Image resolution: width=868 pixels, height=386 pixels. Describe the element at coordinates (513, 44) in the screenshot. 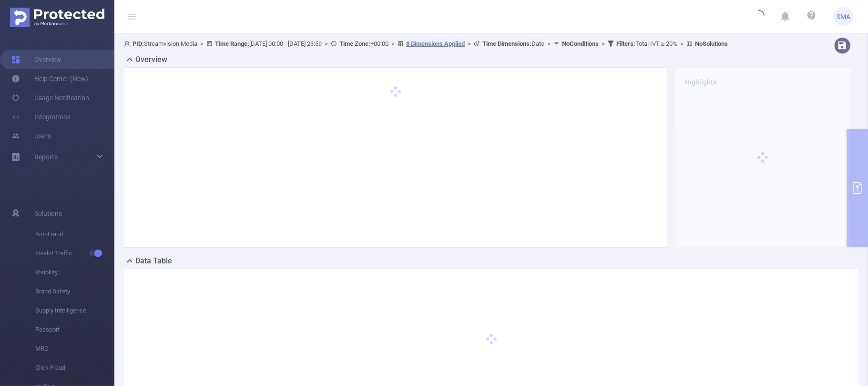

I see `span: Date` at that location.